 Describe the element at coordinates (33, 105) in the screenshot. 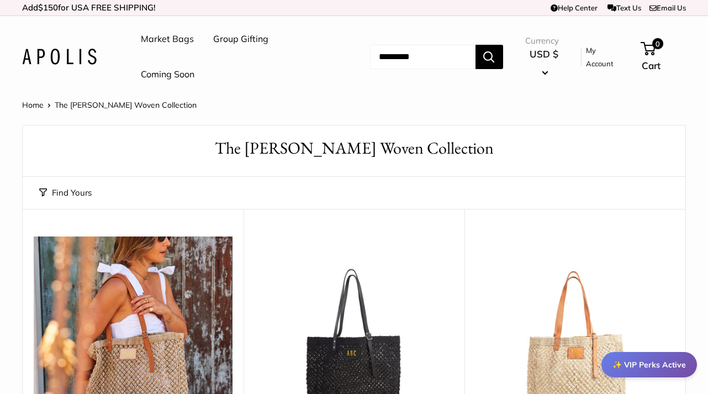

I see `a: Home` at that location.